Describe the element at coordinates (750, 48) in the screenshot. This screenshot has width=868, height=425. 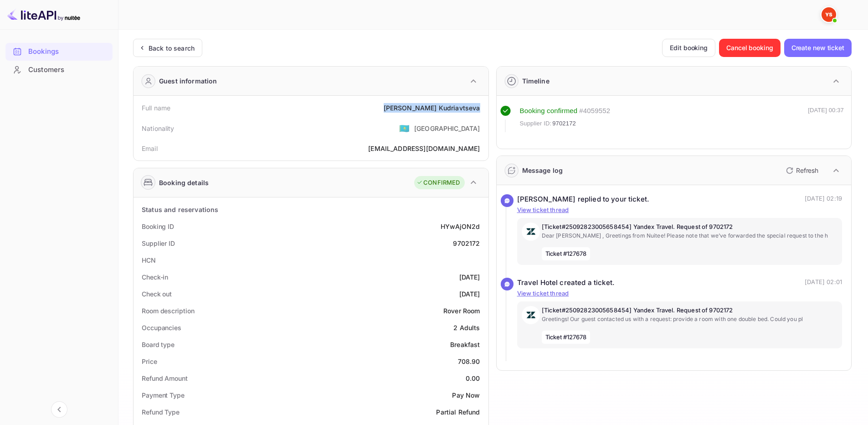
I see `button: Cancel booking` at that location.